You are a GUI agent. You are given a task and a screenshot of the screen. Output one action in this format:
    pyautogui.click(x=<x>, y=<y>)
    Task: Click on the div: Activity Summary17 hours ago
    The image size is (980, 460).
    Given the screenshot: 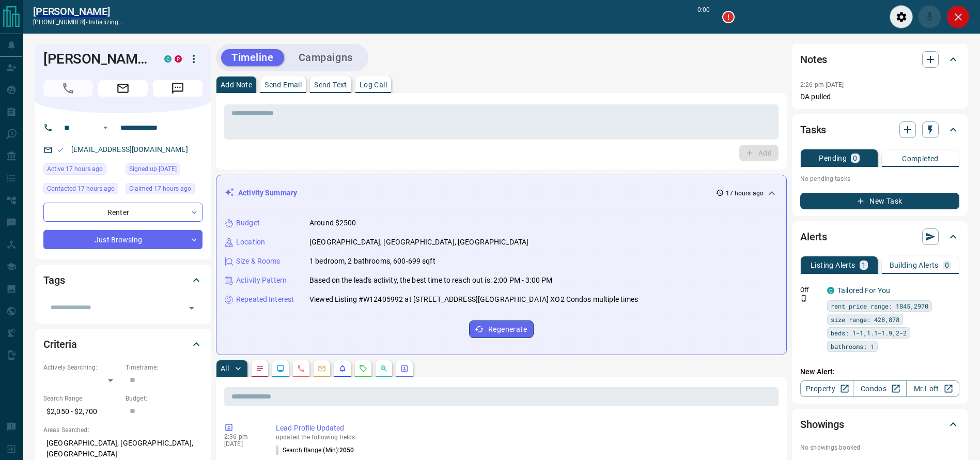 What is the action you would take?
    pyautogui.click(x=502, y=193)
    